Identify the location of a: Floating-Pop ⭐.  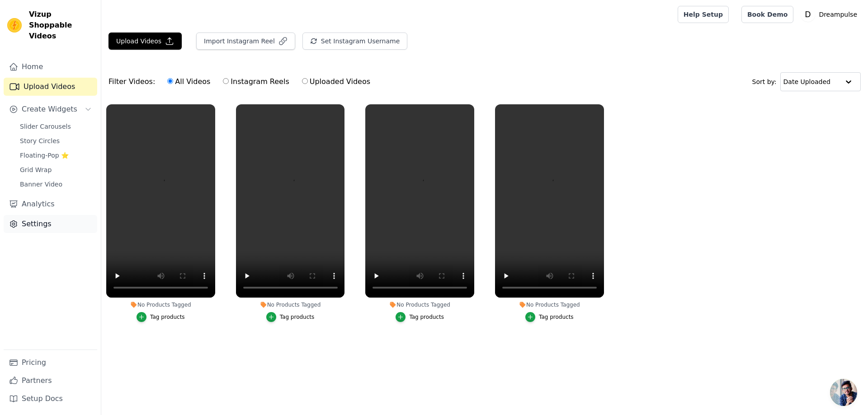
(56, 156).